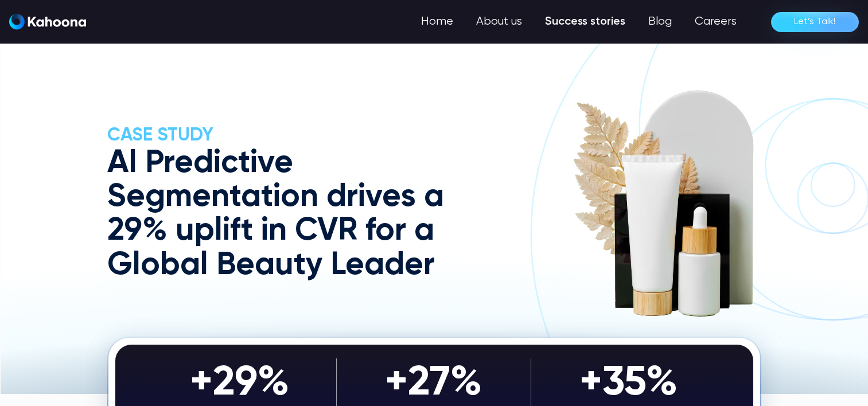 This screenshot has height=406, width=868. What do you see at coordinates (815, 22) in the screenshot?
I see `div: Let’s Talk!` at bounding box center [815, 22].